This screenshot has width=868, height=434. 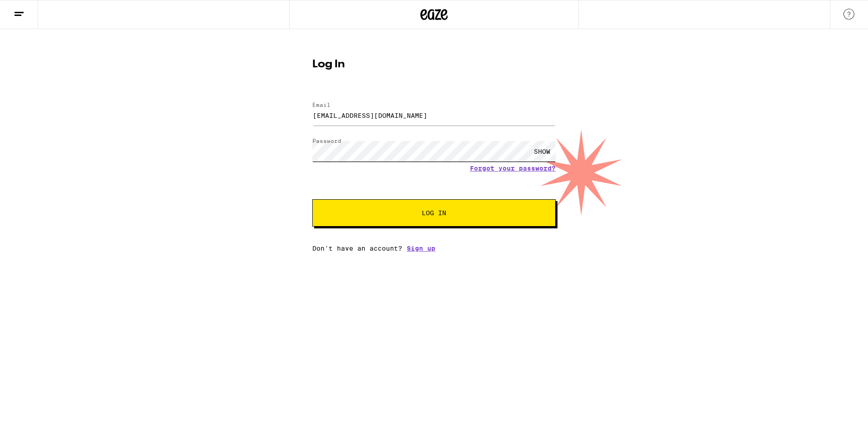 I want to click on input: Email, so click(x=434, y=115).